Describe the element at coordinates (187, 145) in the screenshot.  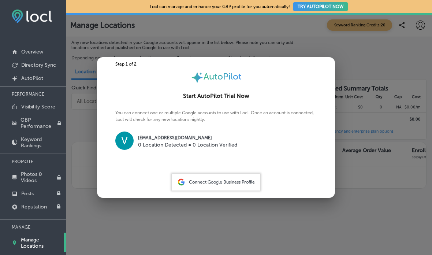
I see `p: 0 Location Detected ● 0 Location Verified` at that location.